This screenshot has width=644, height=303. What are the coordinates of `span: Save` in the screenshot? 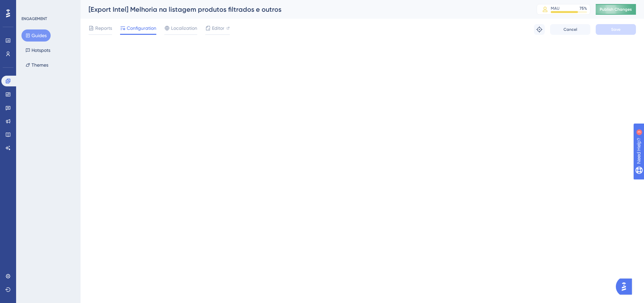 It's located at (616, 29).